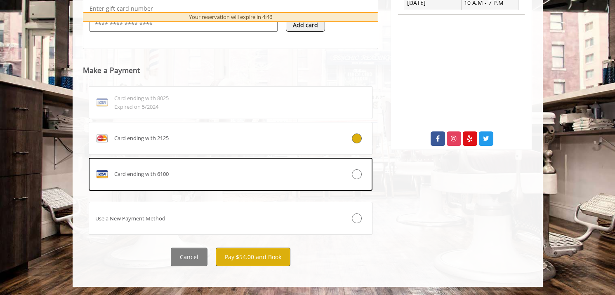  I want to click on button: Add card, so click(305, 25).